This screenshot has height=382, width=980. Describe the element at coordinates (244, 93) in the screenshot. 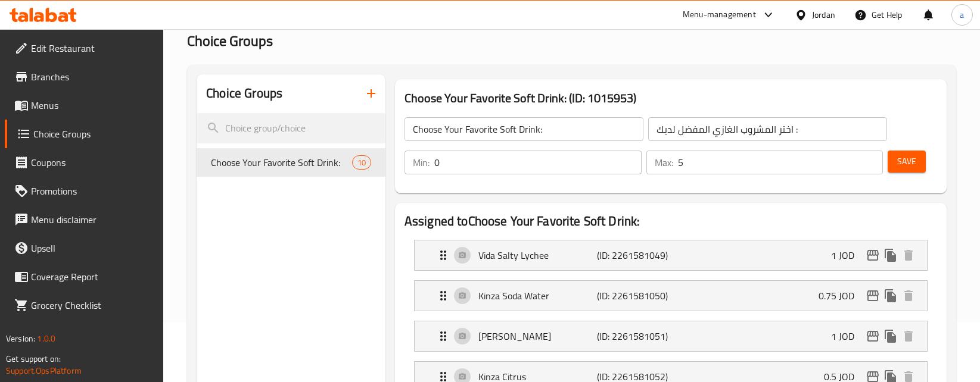

I see `h2: Choice Groups` at that location.